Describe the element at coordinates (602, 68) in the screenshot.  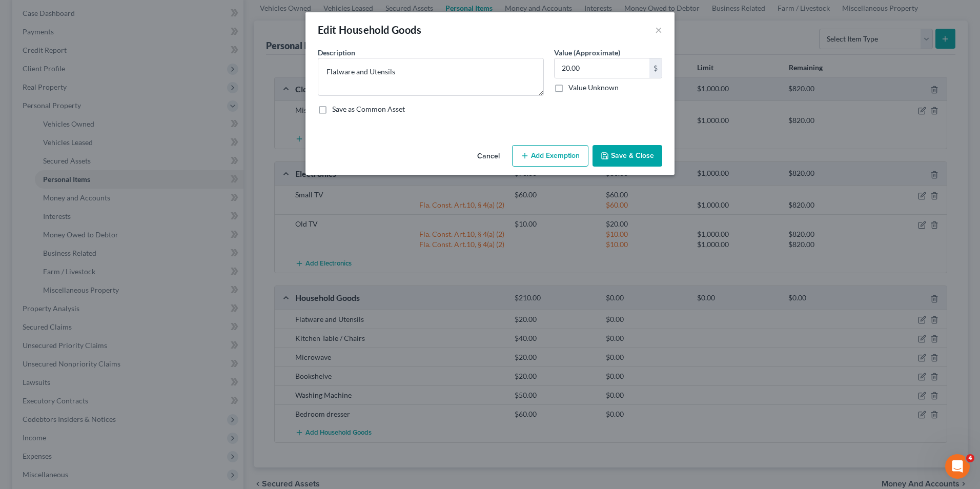
I see `input: 0.00` at that location.